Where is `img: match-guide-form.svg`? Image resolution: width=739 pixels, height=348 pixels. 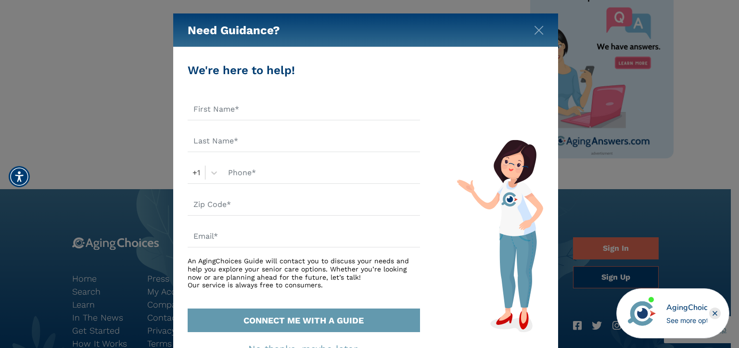
img: match-guide-form.svg is located at coordinates (500, 236).